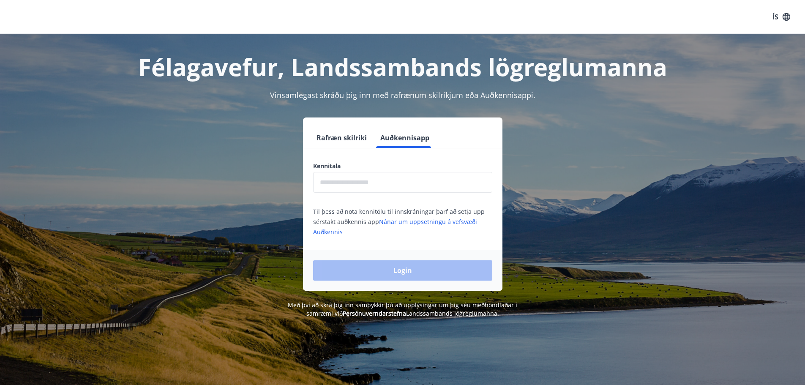 This screenshot has width=805, height=385. Describe the element at coordinates (405, 138) in the screenshot. I see `button: Auðkennisapp` at that location.